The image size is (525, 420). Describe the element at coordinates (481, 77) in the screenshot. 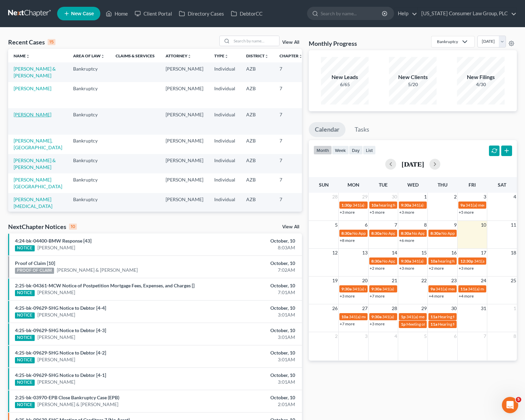

I see `div: New Filings` at that location.